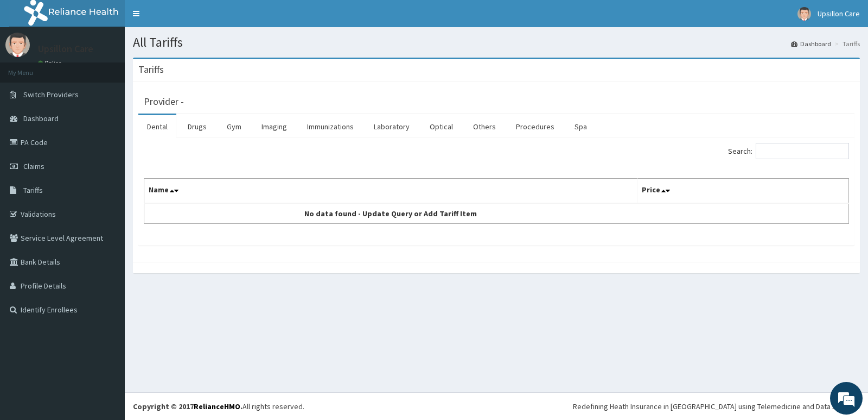  Describe the element at coordinates (217, 406) in the screenshot. I see `a: RelianceHMO` at that location.